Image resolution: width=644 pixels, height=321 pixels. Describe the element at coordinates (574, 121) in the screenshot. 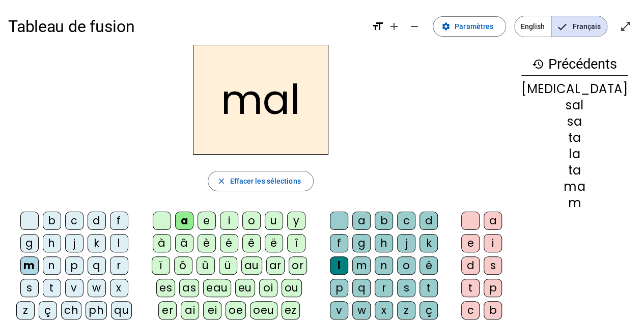

I see `div: sa` at that location.